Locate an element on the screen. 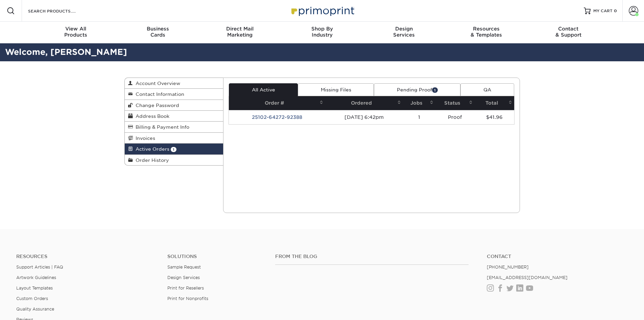 Image resolution: width=644 pixels, height=320 pixels. span: Account Overview is located at coordinates (156, 83).